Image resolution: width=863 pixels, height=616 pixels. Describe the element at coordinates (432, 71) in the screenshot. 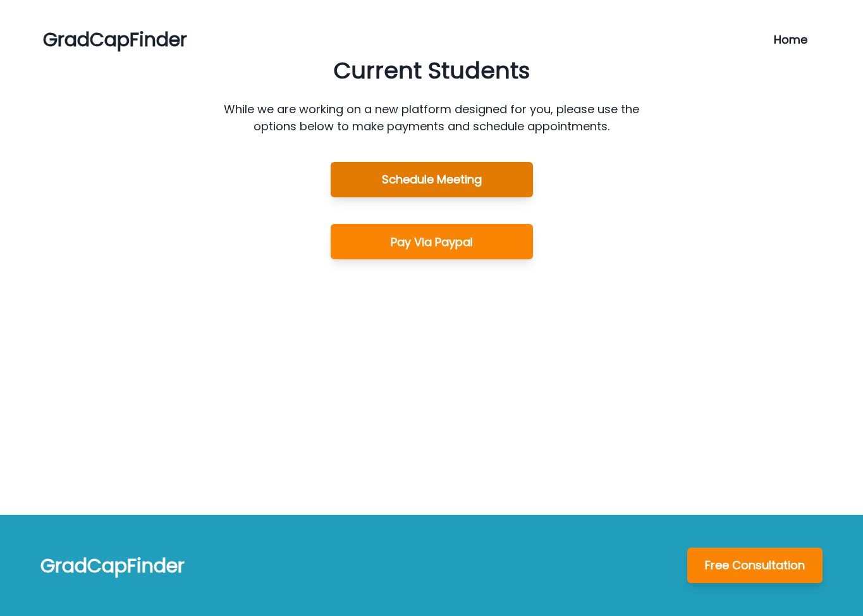

I see `p: Current Students` at that location.